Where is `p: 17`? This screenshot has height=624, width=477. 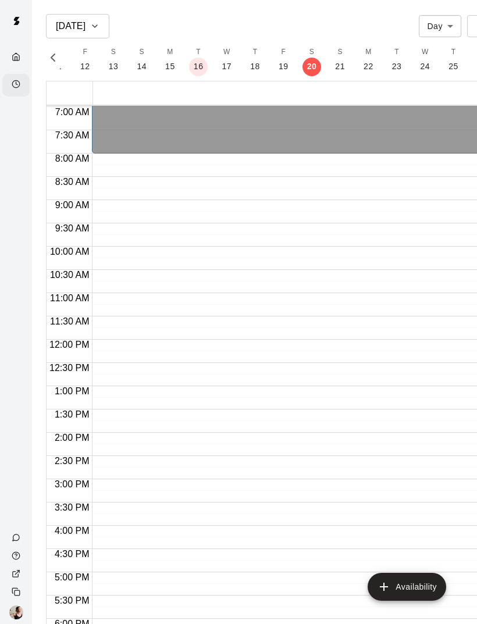
p: 17 is located at coordinates (227, 66).